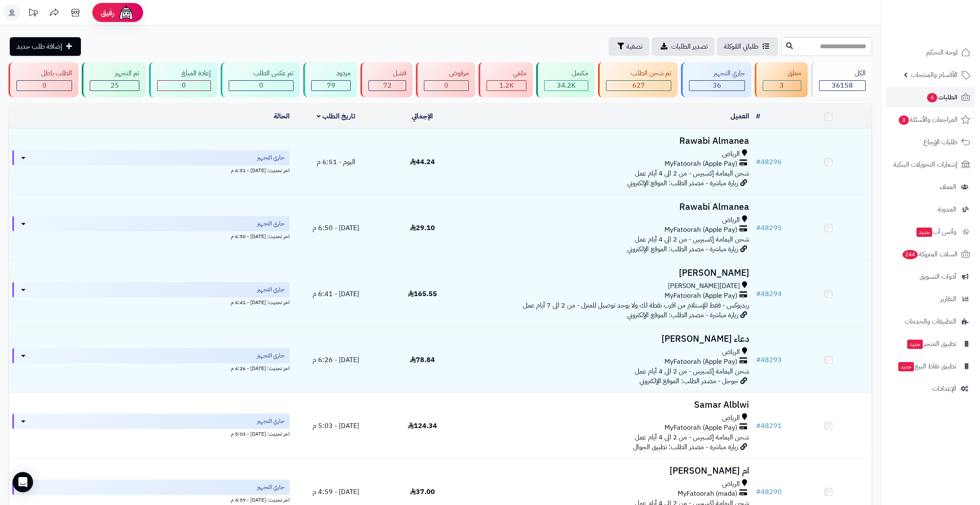 Image resolution: width=980 pixels, height=505 pixels. What do you see at coordinates (689, 46) in the screenshot?
I see `span: تصدير الطلبات` at bounding box center [689, 46].